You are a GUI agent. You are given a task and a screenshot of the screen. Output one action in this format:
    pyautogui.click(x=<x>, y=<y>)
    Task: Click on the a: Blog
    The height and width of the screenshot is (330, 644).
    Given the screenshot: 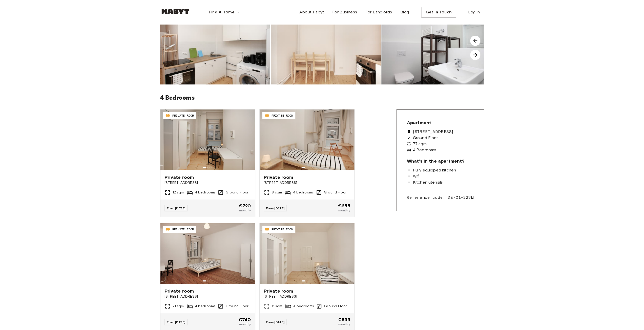 What is the action you would take?
    pyautogui.click(x=404, y=12)
    